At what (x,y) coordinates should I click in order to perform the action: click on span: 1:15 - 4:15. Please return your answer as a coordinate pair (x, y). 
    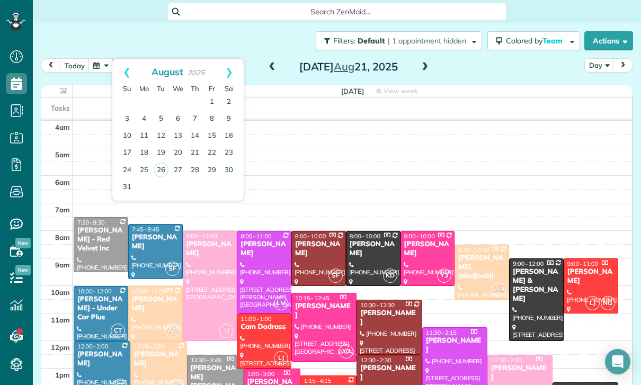
    Looking at the image, I should click on (317, 381).